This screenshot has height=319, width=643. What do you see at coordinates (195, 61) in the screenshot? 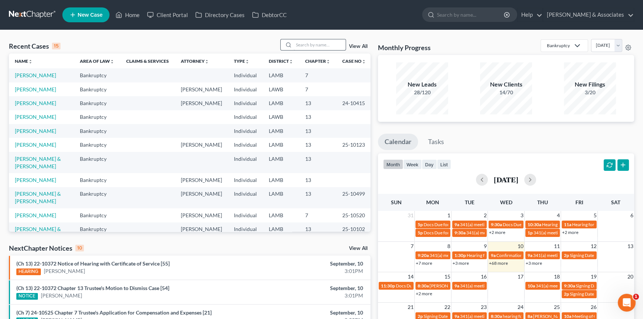
I see `a: Attorneyunfold_more` at bounding box center [195, 61].